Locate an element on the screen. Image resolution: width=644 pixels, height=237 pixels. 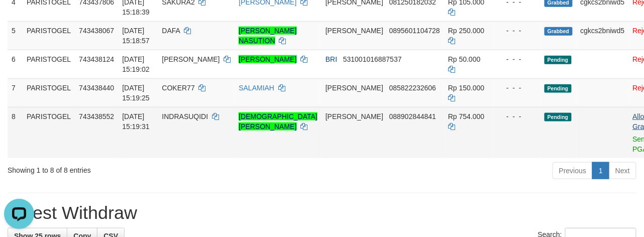
span: BRI is located at coordinates (331, 60).